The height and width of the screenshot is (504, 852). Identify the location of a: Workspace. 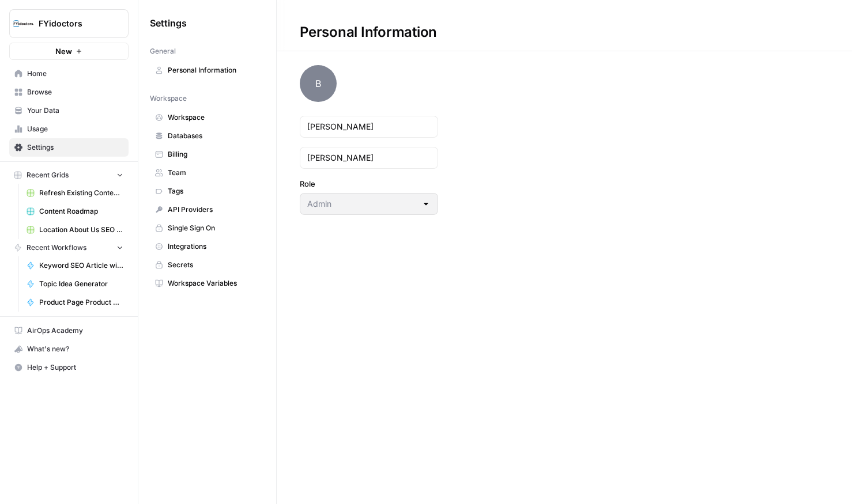
(207, 118).